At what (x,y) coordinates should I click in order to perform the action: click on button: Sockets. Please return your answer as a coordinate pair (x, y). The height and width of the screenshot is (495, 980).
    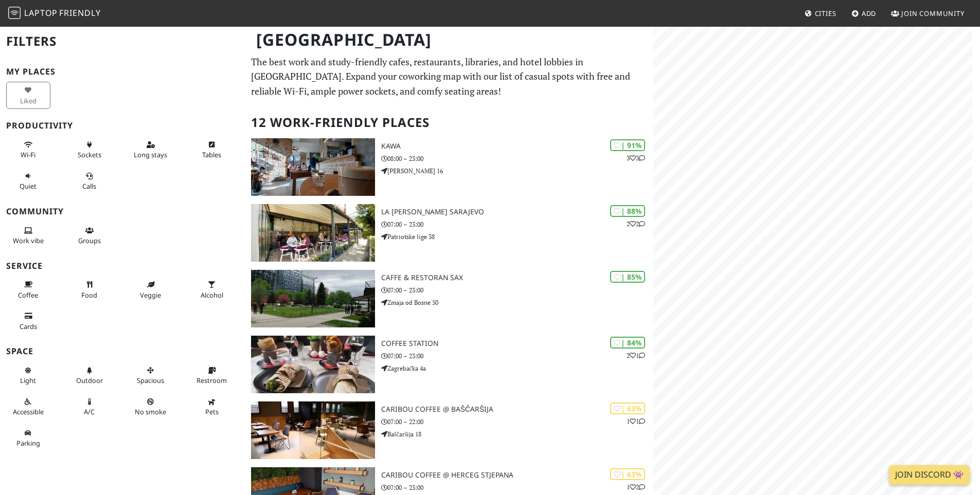
    Looking at the image, I should click on (89, 150).